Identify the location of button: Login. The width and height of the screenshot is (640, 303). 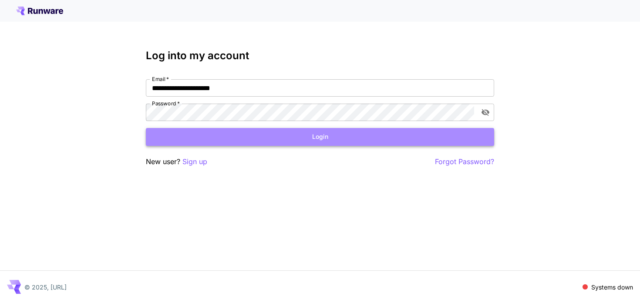
(320, 137).